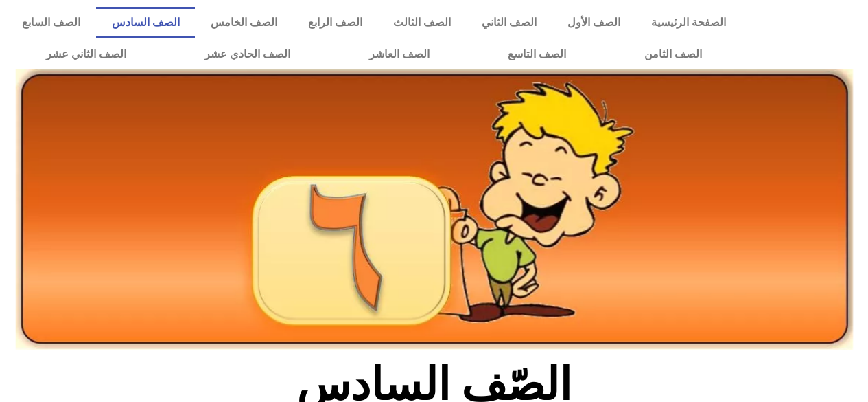 Image resolution: width=868 pixels, height=402 pixels. Describe the element at coordinates (145, 23) in the screenshot. I see `a: الصف السادس` at that location.